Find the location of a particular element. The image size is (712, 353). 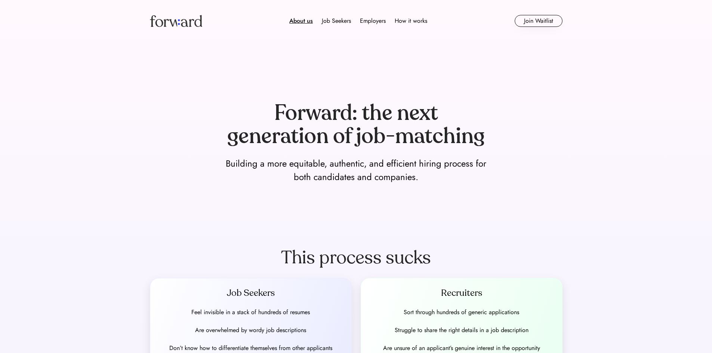

div: Forward: the next generation of job-matching is located at coordinates (356, 124).